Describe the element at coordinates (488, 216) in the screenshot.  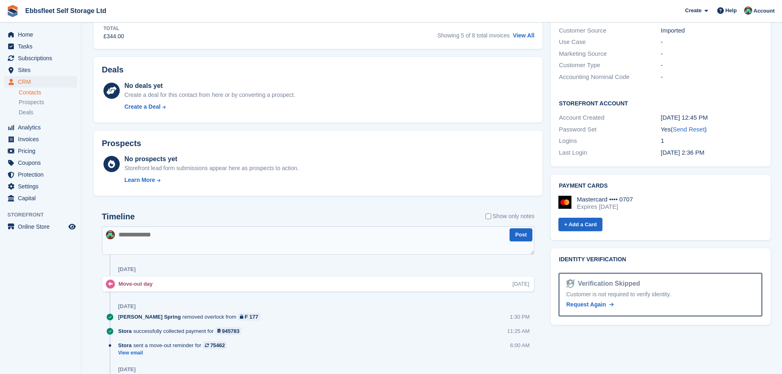
I see `input: Show only notes` at that location.